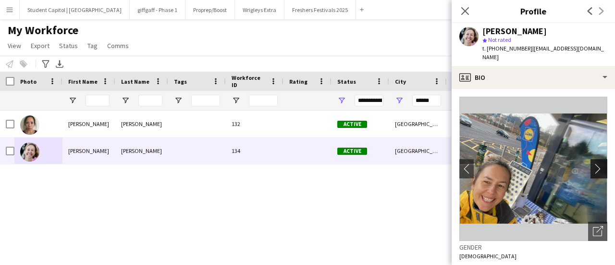 This screenshot has width=615, height=265. Describe the element at coordinates (30, 152) in the screenshot. I see `img: Lucy Davies` at that location.